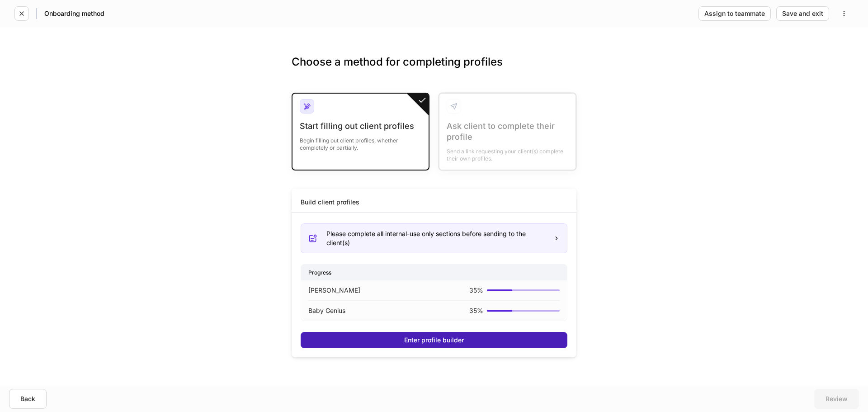 This screenshot has height=412, width=868. What do you see at coordinates (28, 399) in the screenshot?
I see `div: Back` at bounding box center [28, 399].